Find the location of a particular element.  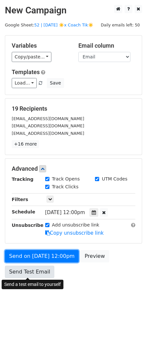

h5: Variables is located at coordinates (40, 46).